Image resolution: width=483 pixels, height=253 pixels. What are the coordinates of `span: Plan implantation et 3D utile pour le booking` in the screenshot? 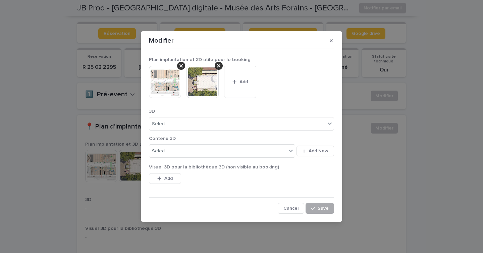 It's located at (200, 60).